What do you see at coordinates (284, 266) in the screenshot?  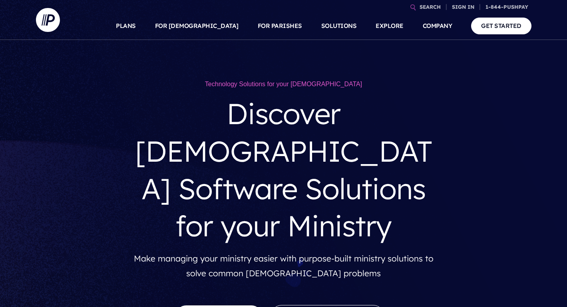 I see `p: Make managing your ministry easier with purpose-built ministry solutions to solve common [DEMOGRA...` at bounding box center [284, 266].